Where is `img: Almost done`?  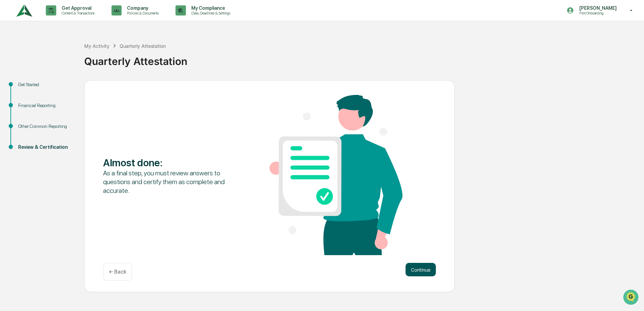 img: Almost done is located at coordinates (336, 175).